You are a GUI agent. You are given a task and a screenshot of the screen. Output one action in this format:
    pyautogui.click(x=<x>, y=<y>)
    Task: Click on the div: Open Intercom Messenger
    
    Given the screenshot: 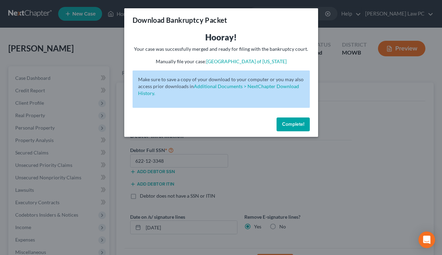 What is the action you would take?
    pyautogui.click(x=427, y=240)
    